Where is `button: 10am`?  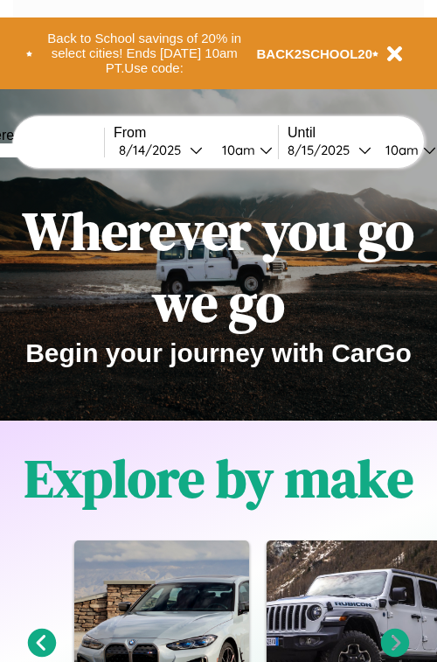
button: 10am is located at coordinates (243, 150).